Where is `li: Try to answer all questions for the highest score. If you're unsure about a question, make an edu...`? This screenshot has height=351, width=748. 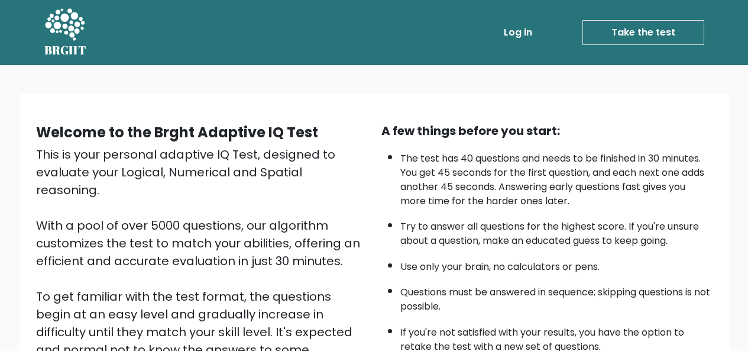 li: Try to answer all questions for the highest score. If you're unsure about a question, make an edu... is located at coordinates (556, 231).